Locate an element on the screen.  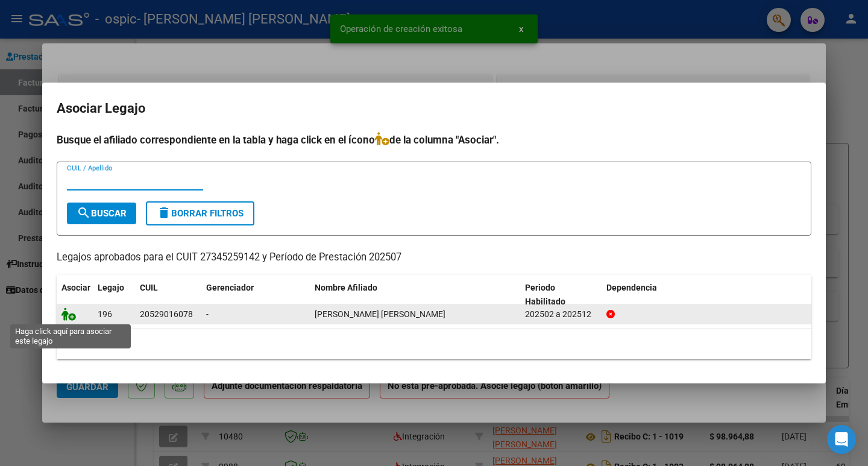
datatable-header-cell: CUIL is located at coordinates (169, 295).